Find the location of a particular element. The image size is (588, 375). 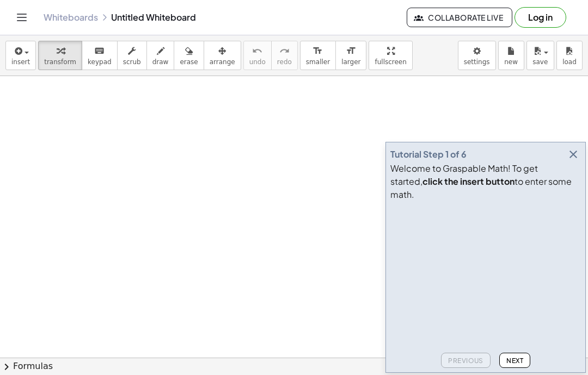

button: load is located at coordinates (570, 55).